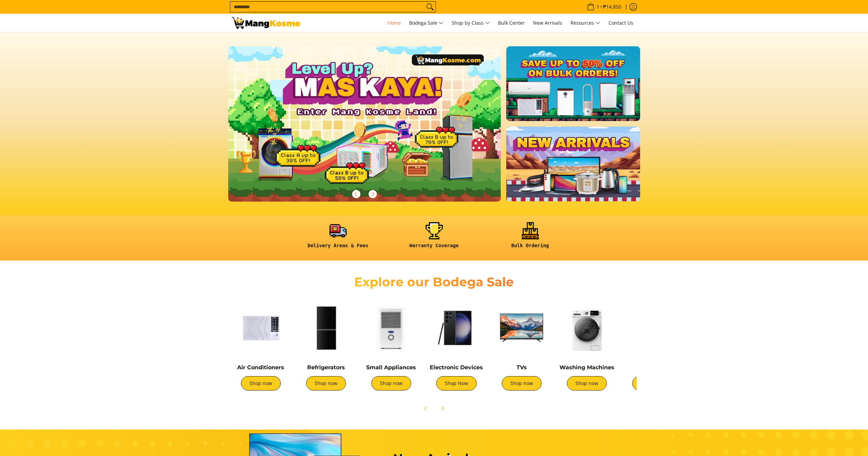  What do you see at coordinates (426, 23) in the screenshot?
I see `span: Bodega Sale` at bounding box center [426, 23].